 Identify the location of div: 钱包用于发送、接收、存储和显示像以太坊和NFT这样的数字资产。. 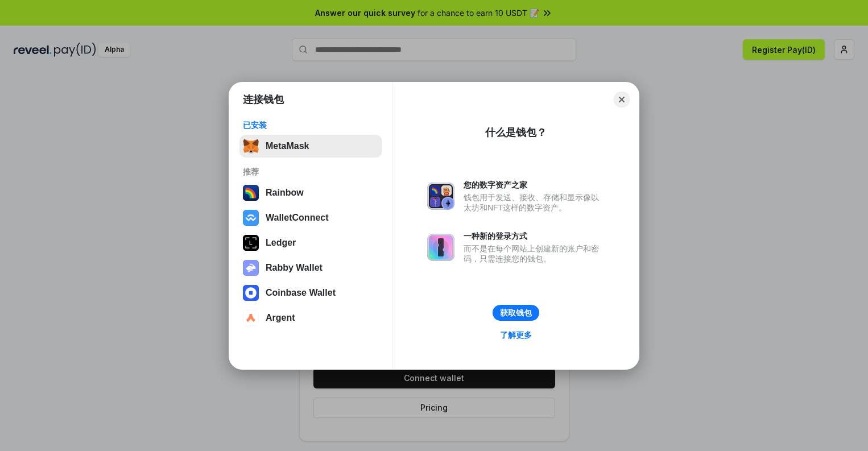
(534, 202).